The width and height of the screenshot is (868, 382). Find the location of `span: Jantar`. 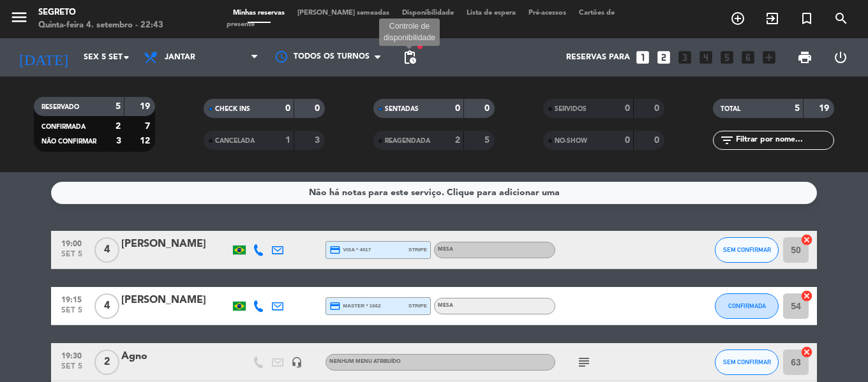

span: Jantar is located at coordinates (180, 58).